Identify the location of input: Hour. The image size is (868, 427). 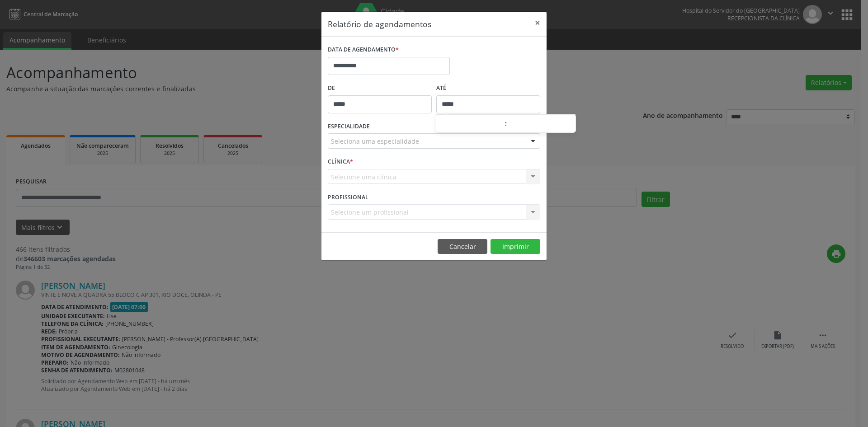
(470, 124).